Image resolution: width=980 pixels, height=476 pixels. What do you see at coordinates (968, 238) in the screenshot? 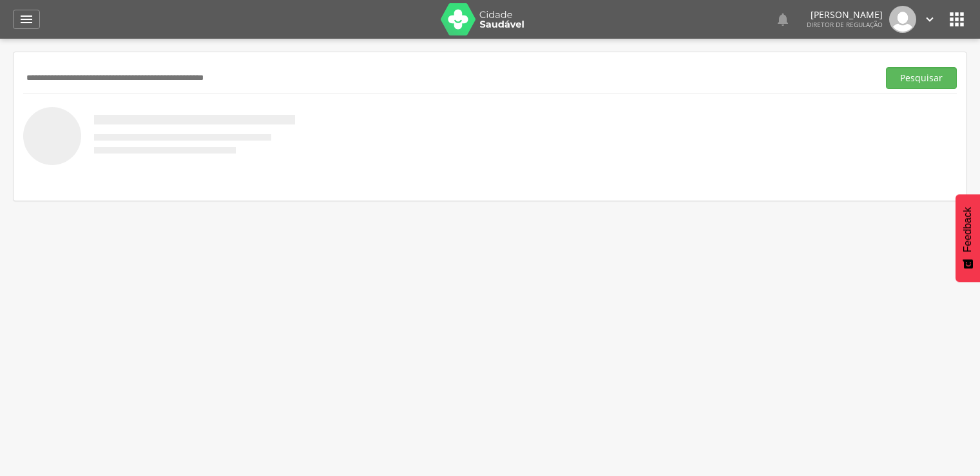
I see `button: Feedback - Mostrar pesquisa` at bounding box center [968, 238].